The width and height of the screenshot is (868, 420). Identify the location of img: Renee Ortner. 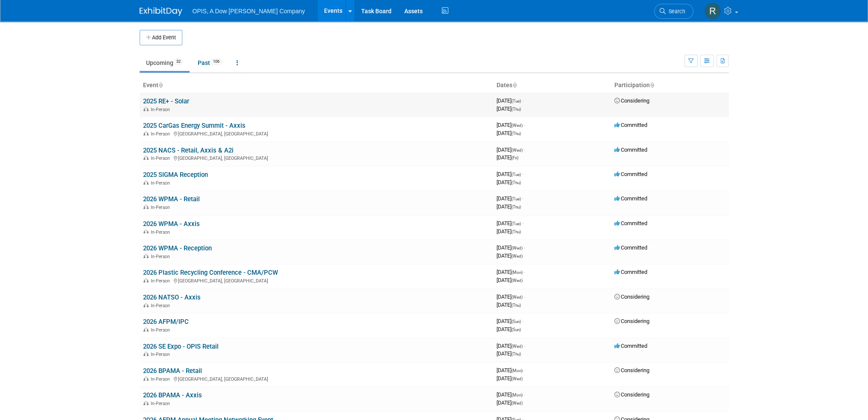
(713, 11).